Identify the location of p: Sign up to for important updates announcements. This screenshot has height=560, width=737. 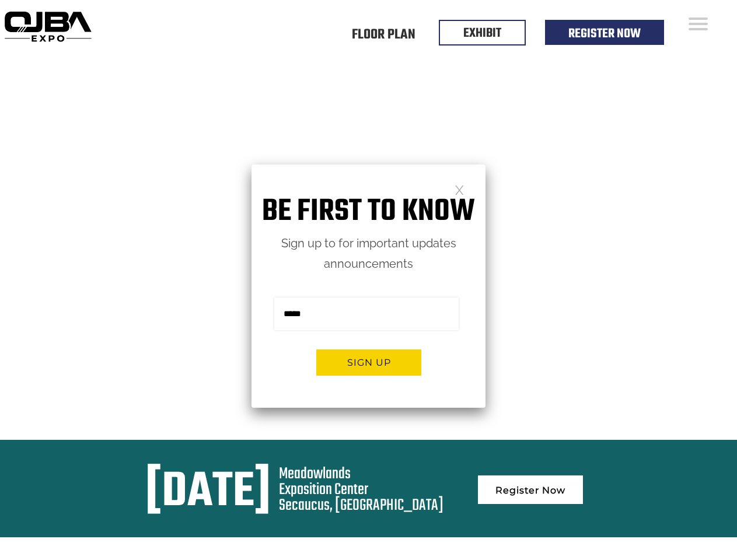
(368, 253).